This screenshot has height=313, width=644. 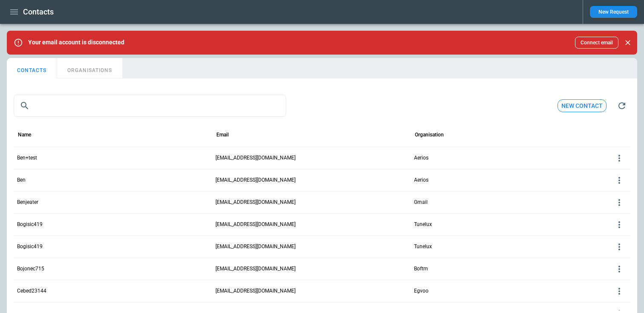 I want to click on p: Ben+test, so click(x=27, y=158).